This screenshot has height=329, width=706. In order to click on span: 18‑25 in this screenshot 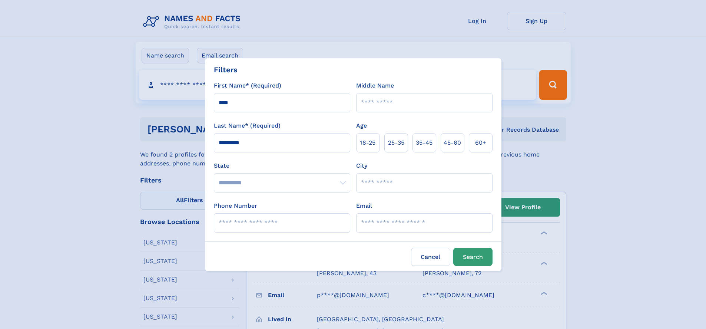, I will do `click(367, 143)`.